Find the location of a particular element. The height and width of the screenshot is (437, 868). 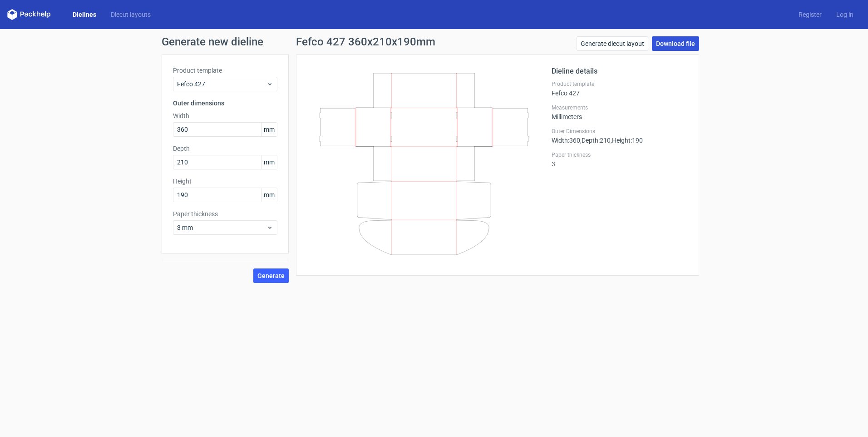

div: Fefco 427 is located at coordinates (619, 88).